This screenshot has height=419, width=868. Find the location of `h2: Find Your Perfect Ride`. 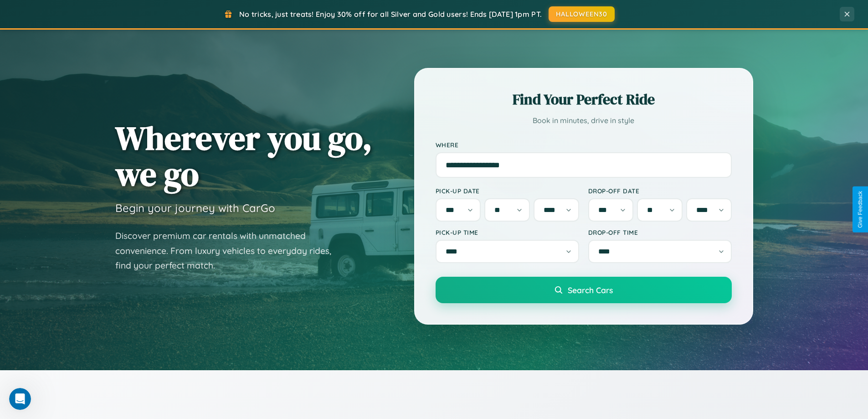

h2: Find Your Perfect Ride is located at coordinates (584, 100).